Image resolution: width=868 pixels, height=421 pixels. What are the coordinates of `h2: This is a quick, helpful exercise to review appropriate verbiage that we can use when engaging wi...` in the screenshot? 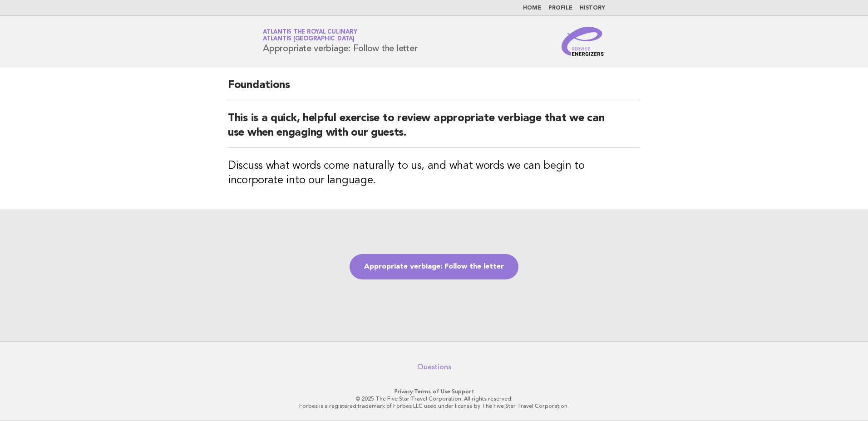 It's located at (434, 129).